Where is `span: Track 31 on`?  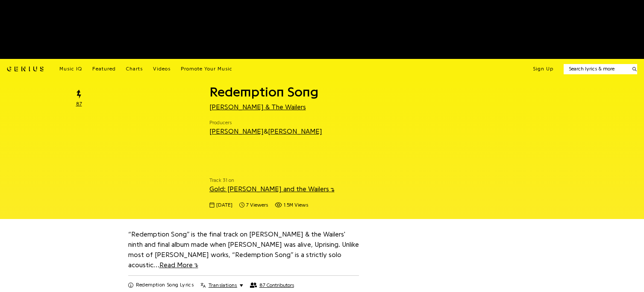
span: Track 31 on is located at coordinates (292, 180).